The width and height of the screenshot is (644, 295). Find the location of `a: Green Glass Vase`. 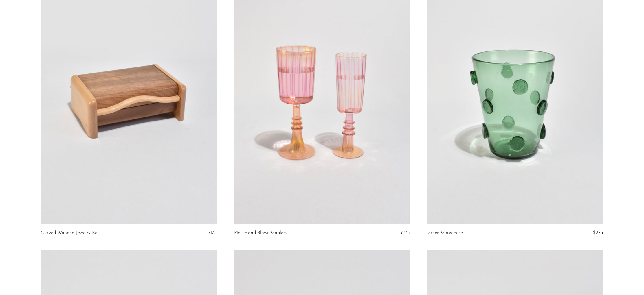

a: Green Glass Vase is located at coordinates (445, 233).